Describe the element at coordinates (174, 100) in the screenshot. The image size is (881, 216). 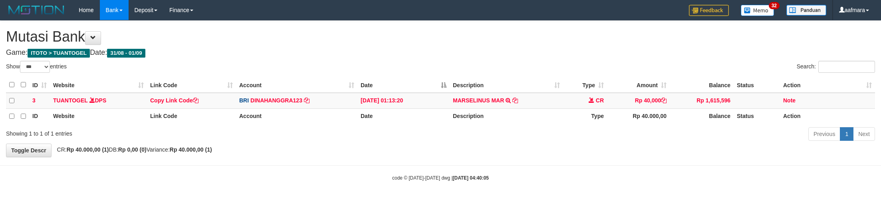
I see `a: Copy Link Code` at that location.